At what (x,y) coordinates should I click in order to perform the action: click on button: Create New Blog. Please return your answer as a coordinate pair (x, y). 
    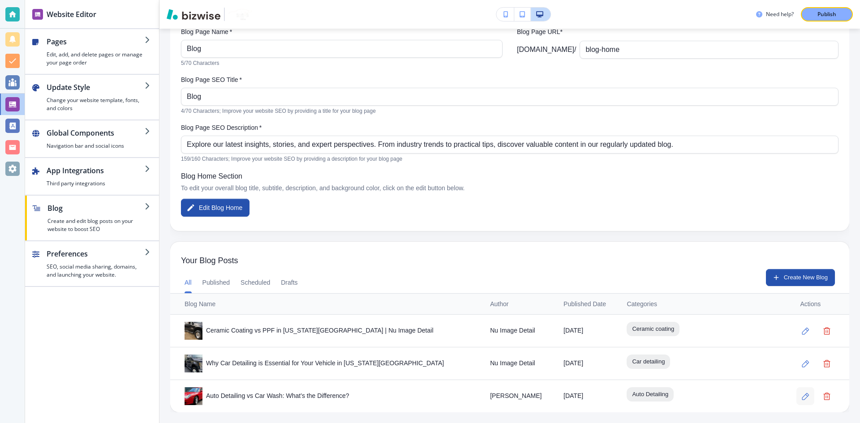
    Looking at the image, I should click on (801, 278).